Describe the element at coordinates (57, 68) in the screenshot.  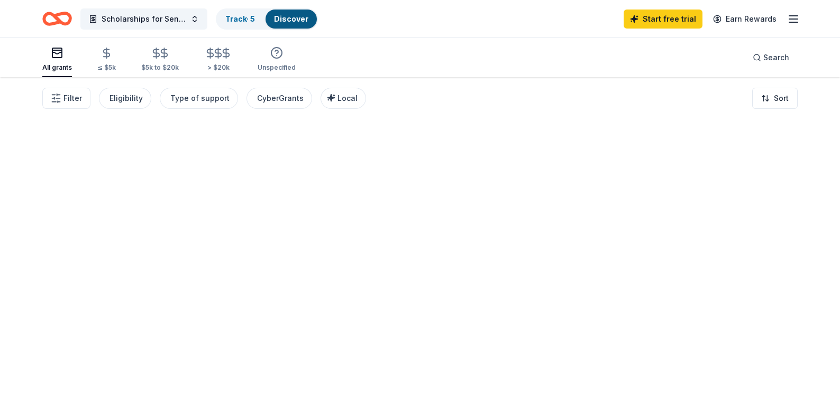
I see `div: All grants` at that location.